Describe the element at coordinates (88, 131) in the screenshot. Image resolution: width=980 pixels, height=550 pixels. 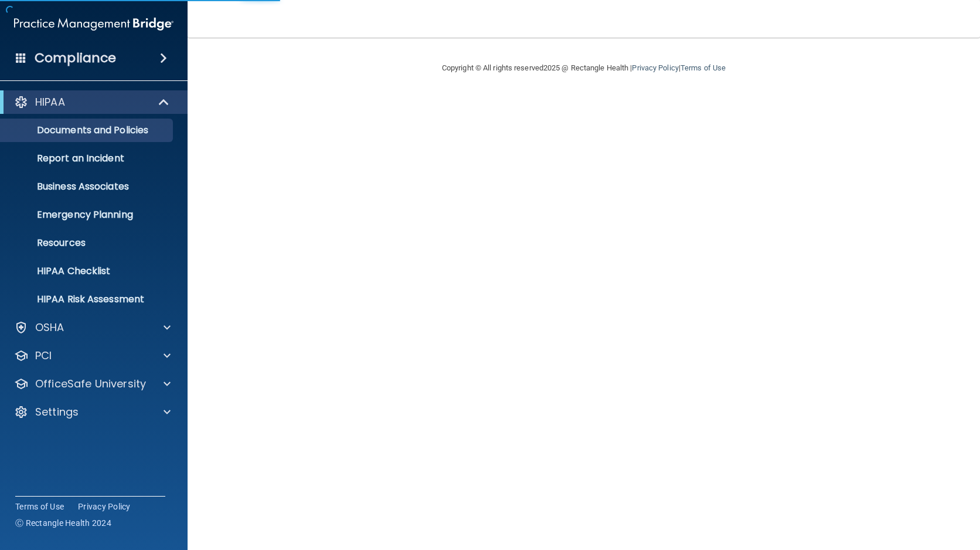
I see `p: Documents and Policies` at that location.